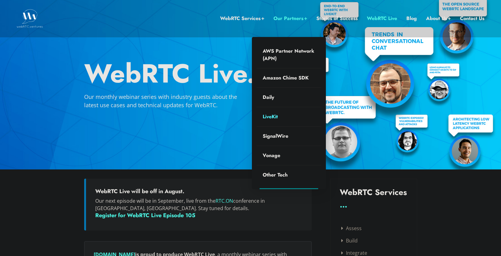  Describe the element at coordinates (289, 156) in the screenshot. I see `a: Vonage` at that location.